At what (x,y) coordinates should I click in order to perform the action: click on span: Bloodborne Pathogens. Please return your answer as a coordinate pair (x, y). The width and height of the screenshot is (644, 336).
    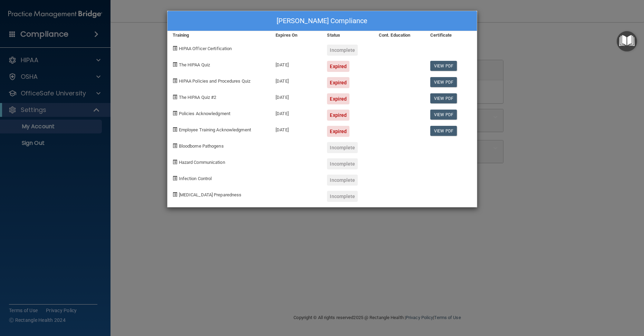
    Looking at the image, I should click on (201, 146).